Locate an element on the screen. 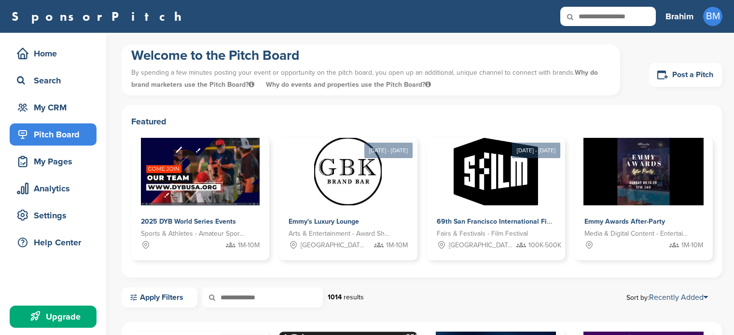 Image resolution: width=734 pixels, height=335 pixels. a: Upgrade is located at coordinates (53, 317).